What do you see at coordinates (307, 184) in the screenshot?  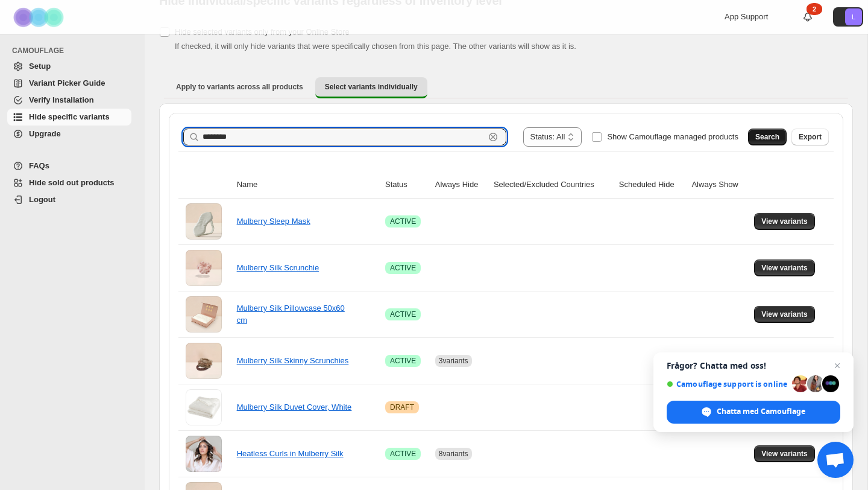 I see `th: Name` at bounding box center [307, 184].